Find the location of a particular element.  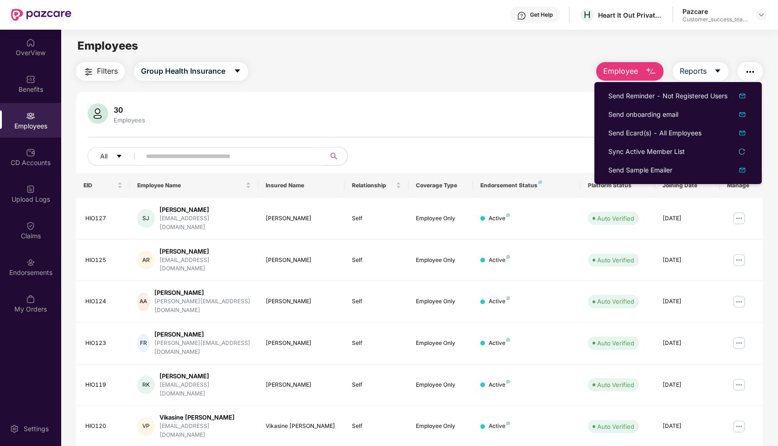

span: EID is located at coordinates (99, 186).